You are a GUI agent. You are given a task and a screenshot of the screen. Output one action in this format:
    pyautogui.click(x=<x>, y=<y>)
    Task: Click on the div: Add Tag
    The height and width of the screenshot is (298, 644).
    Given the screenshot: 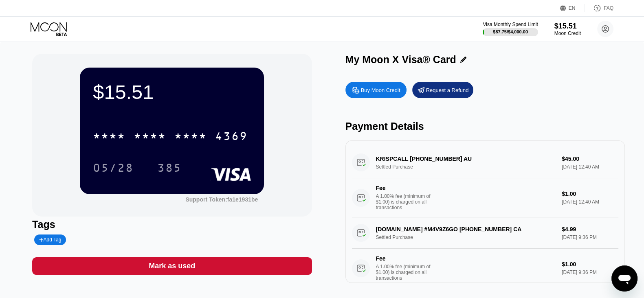 What is the action you would take?
    pyautogui.click(x=50, y=240)
    